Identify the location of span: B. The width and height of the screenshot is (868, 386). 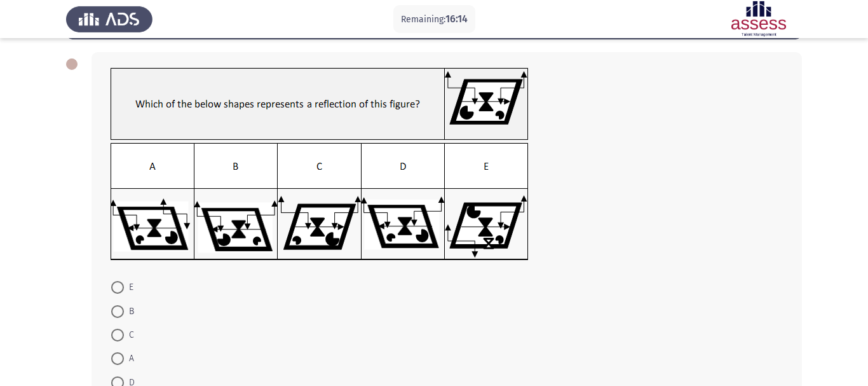
(129, 311).